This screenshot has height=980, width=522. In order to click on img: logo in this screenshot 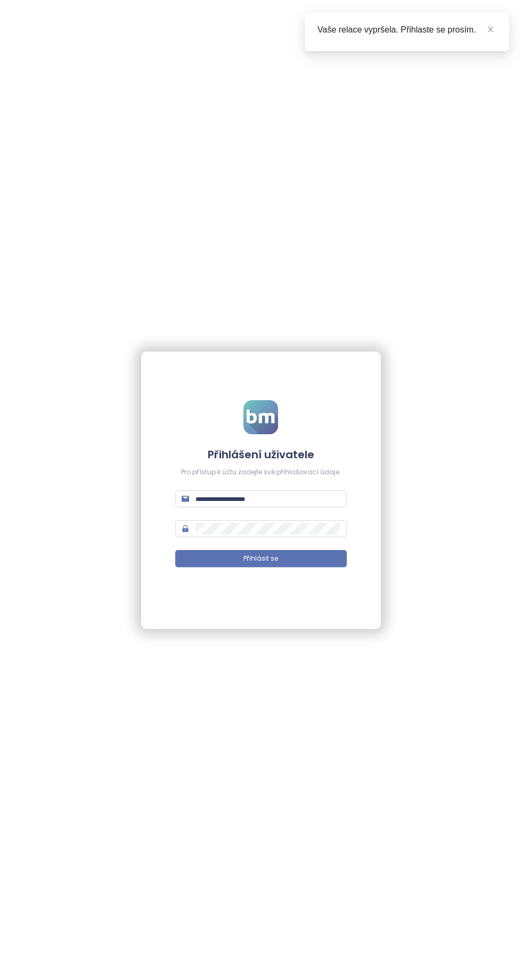, I will do `click(261, 417)`.